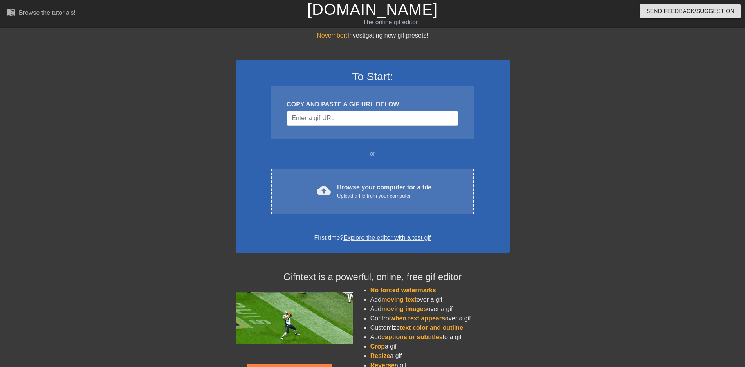 The image size is (745, 367). Describe the element at coordinates (380, 356) in the screenshot. I see `span: Resize` at that location.